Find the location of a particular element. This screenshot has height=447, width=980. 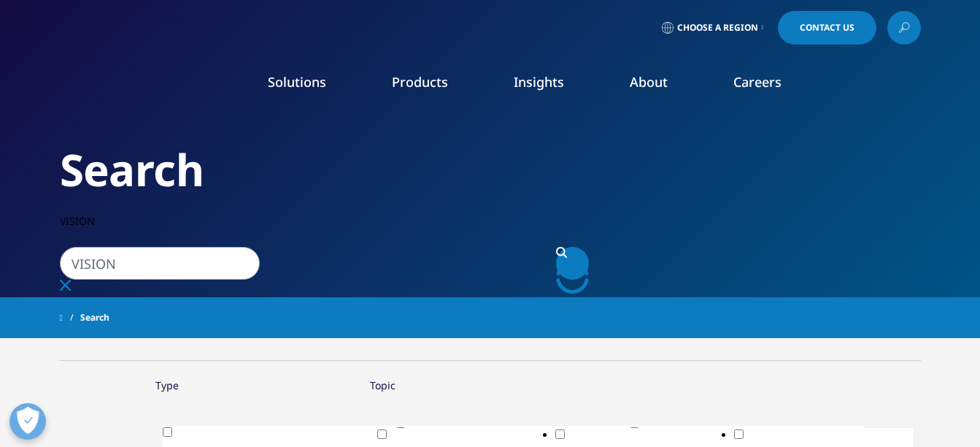

a: Insights is located at coordinates (539, 82).